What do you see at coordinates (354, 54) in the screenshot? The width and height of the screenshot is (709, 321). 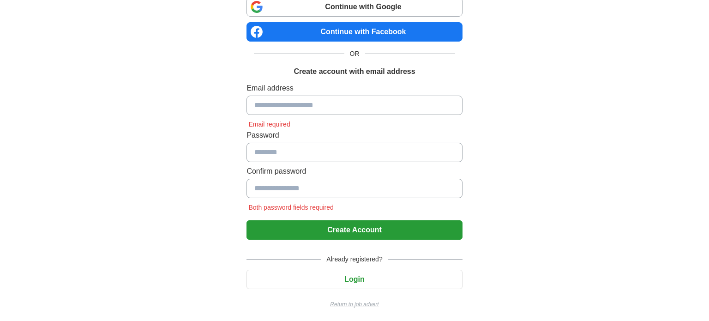 I see `span: OR` at bounding box center [354, 54].